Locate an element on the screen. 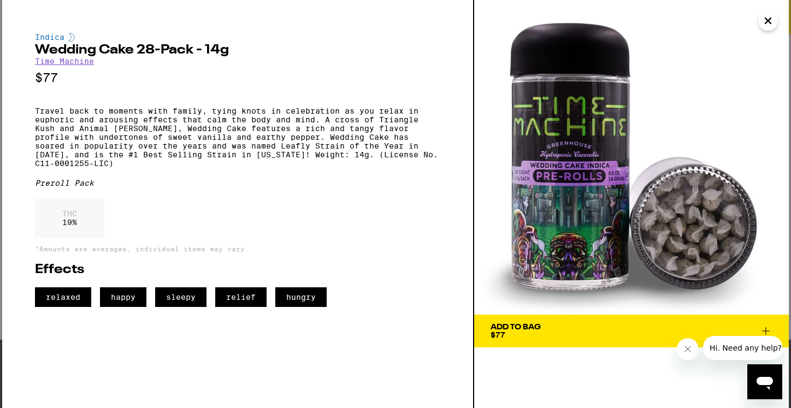  div: 19 % is located at coordinates (69, 218).